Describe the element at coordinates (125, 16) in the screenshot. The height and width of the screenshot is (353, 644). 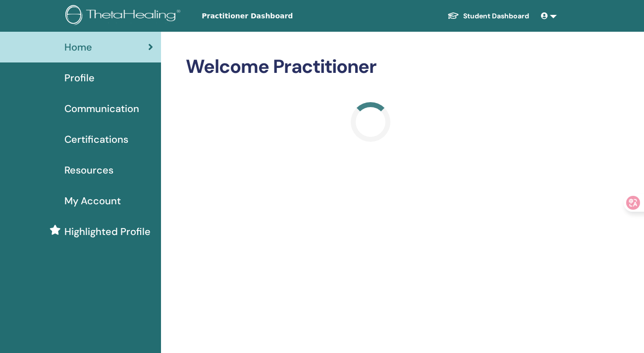
I see `img: logo.png` at that location.